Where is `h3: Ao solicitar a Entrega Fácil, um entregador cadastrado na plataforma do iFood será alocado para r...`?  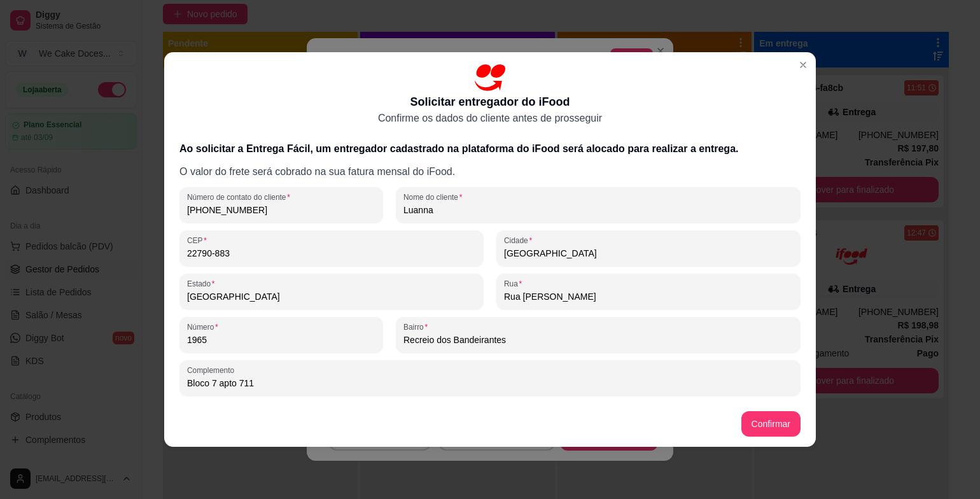
h3: Ao solicitar a Entrega Fácil, um entregador cadastrado na plataforma do iFood será alocado para r... is located at coordinates (490, 149).